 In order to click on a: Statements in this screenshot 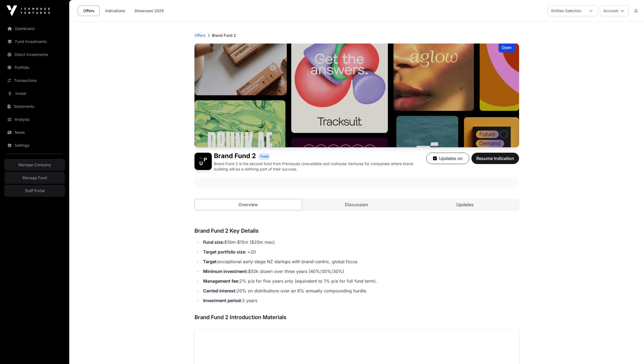, I will do `click(34, 107)`.